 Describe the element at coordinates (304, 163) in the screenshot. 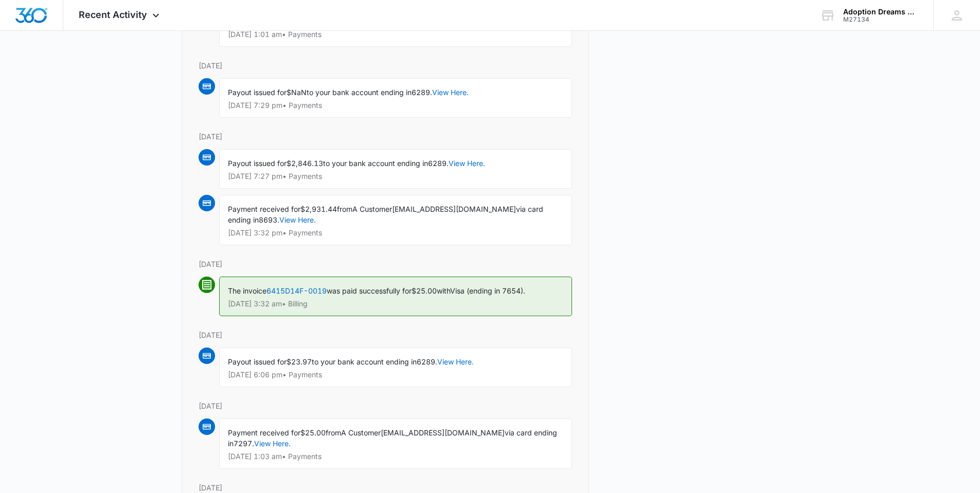

I see `span: $2,846.13` at that location.